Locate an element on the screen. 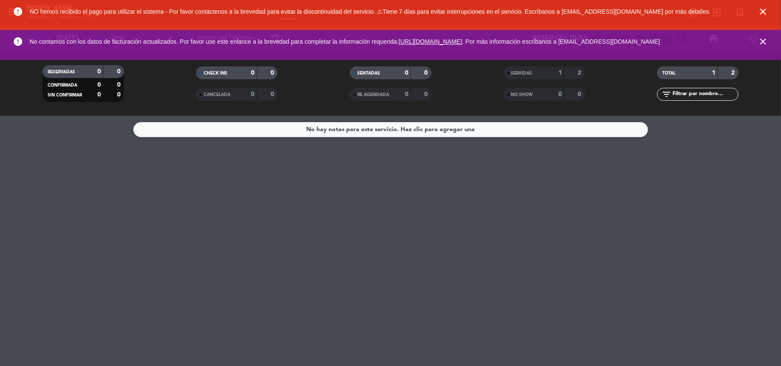  span: CHECK INS is located at coordinates (215, 73).